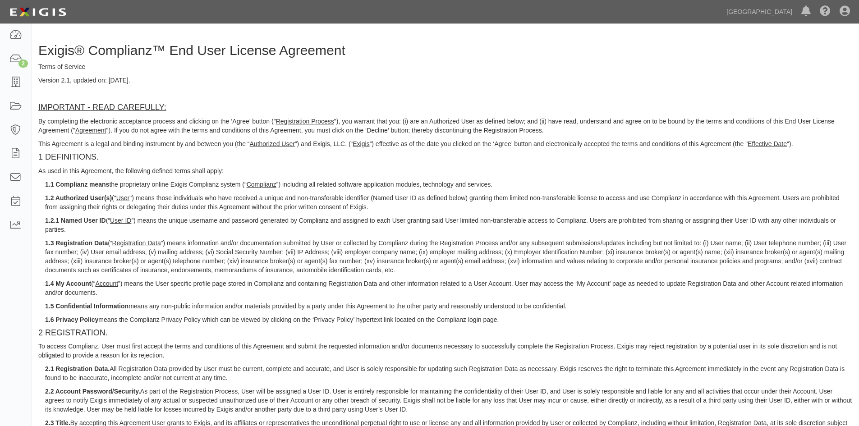  What do you see at coordinates (68, 284) in the screenshot?
I see `strong: 1.4 My Account` at bounding box center [68, 284].